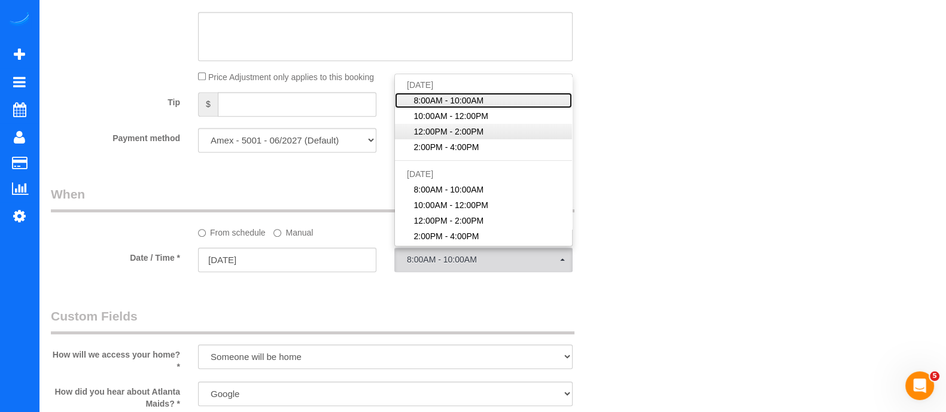 The image size is (946, 412). I want to click on label: Date / Time *, so click(116, 256).